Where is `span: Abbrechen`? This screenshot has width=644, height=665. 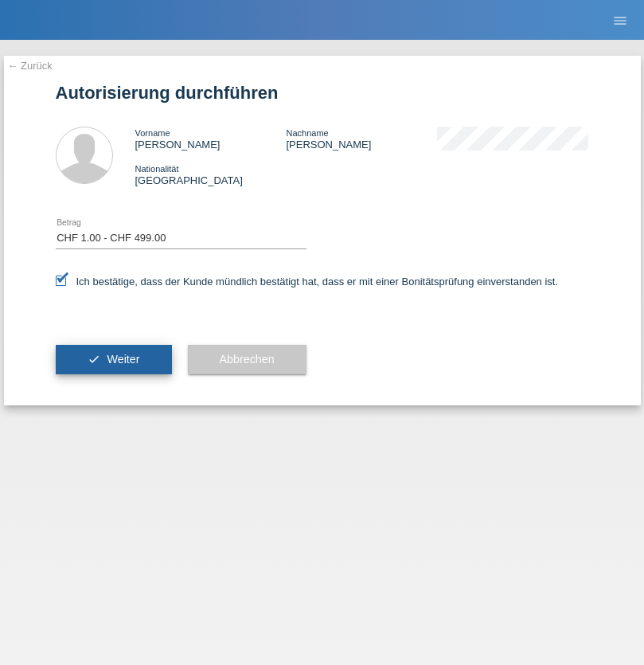
span: Abbrechen is located at coordinates (247, 359).